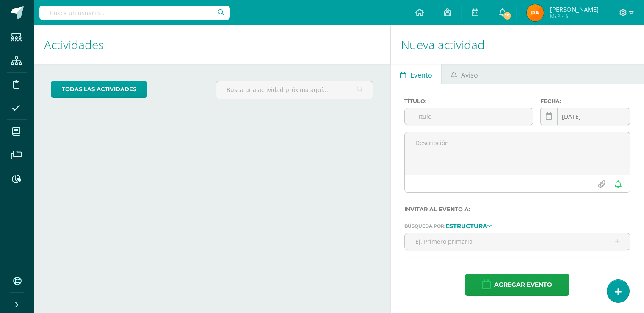 The height and width of the screenshot is (313, 644). What do you see at coordinates (507, 16) in the screenshot?
I see `span: 15` at bounding box center [507, 16].